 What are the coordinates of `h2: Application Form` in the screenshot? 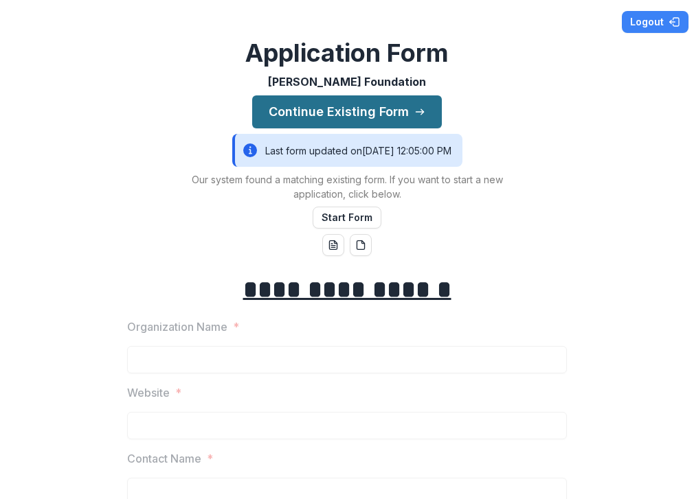 It's located at (347, 53).